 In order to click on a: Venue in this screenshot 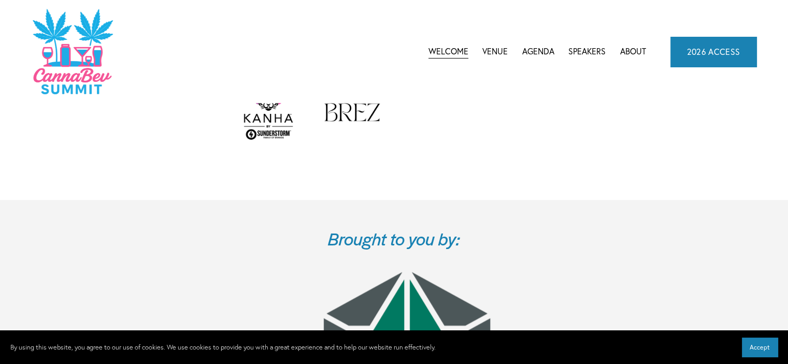, I will do `click(495, 52)`.